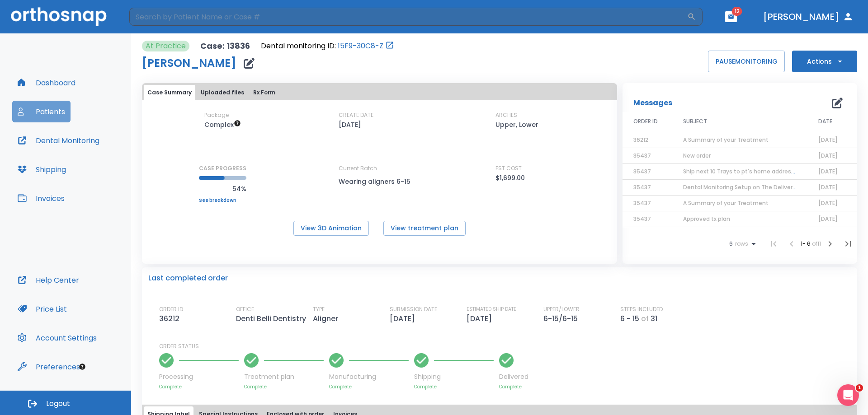 This screenshot has height=415, width=868. Describe the element at coordinates (860, 388) in the screenshot. I see `span: 1` at that location.